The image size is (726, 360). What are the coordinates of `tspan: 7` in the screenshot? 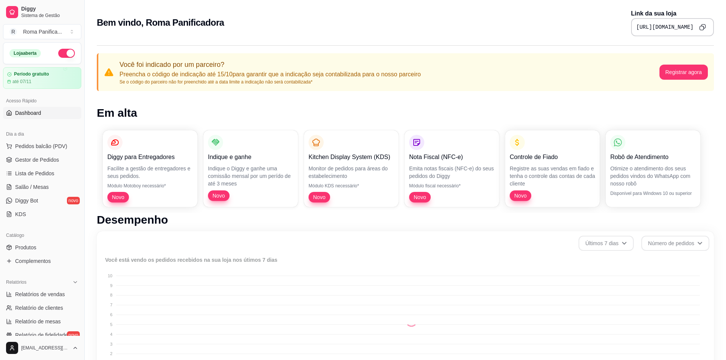 It's located at (111, 305).